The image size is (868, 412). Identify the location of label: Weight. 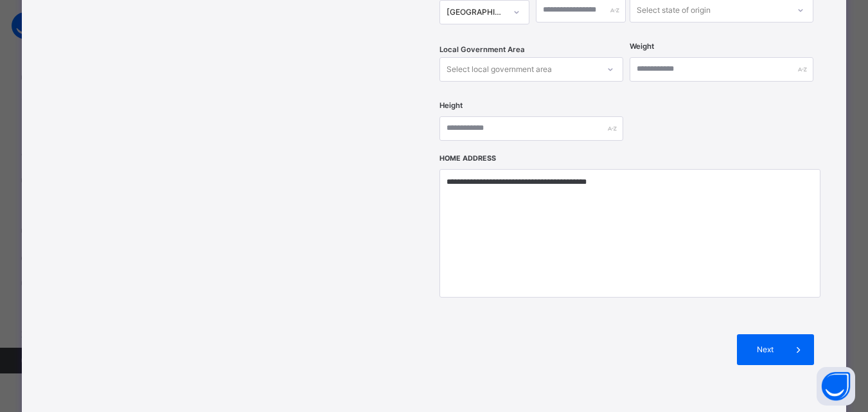
(642, 46).